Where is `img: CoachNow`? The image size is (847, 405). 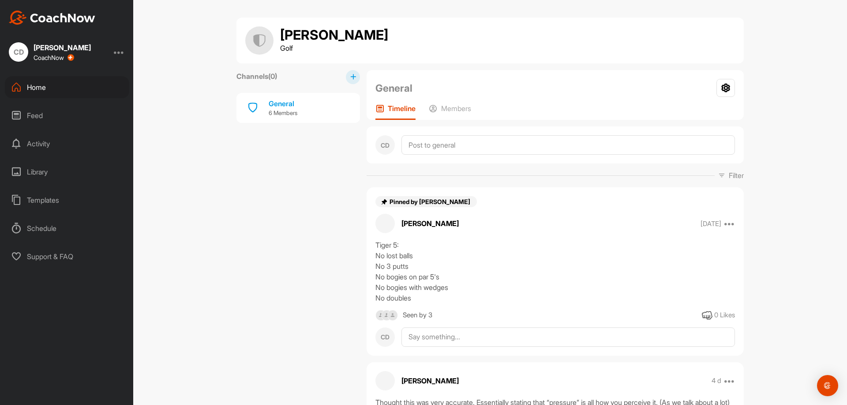
img: CoachNow is located at coordinates (52, 18).